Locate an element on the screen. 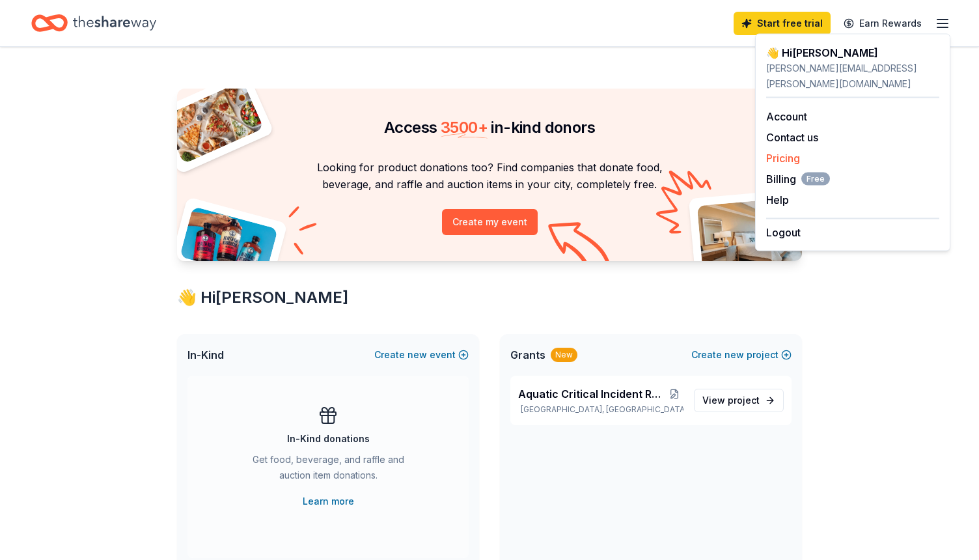 This screenshot has width=979, height=560. p: Looking for product donations too? Find companies that donate food, beverage, and raffle and auct... is located at coordinates (490, 176).